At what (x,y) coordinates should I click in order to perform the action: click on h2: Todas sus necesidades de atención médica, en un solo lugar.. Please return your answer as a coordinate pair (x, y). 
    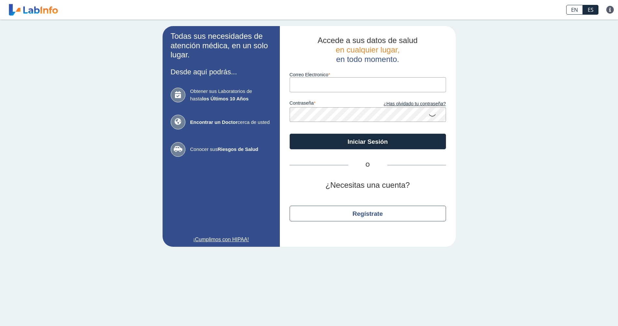
    Looking at the image, I should click on (221, 46).